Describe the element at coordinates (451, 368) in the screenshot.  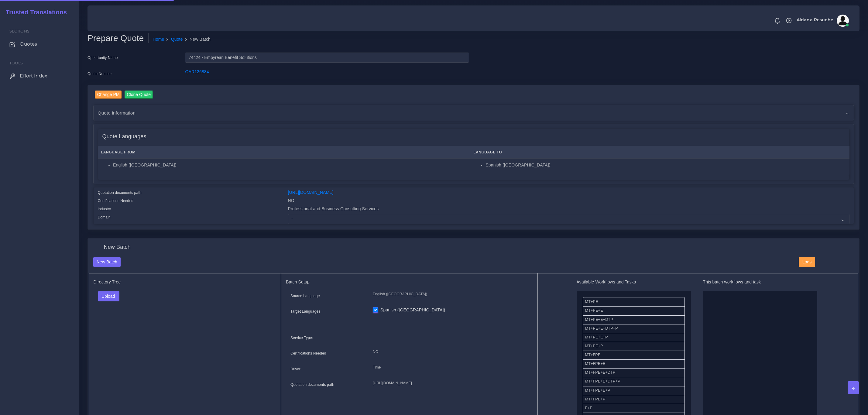
I see `p: Time` at that location.